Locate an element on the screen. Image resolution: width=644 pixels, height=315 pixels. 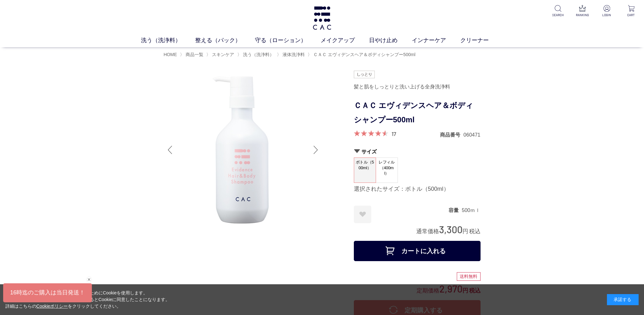
a: CART is located at coordinates (631, 11).